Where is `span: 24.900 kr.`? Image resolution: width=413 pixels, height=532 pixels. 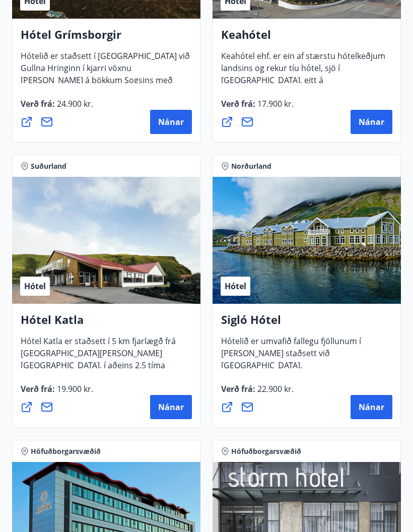
span: 24.900 kr. is located at coordinates (74, 104).